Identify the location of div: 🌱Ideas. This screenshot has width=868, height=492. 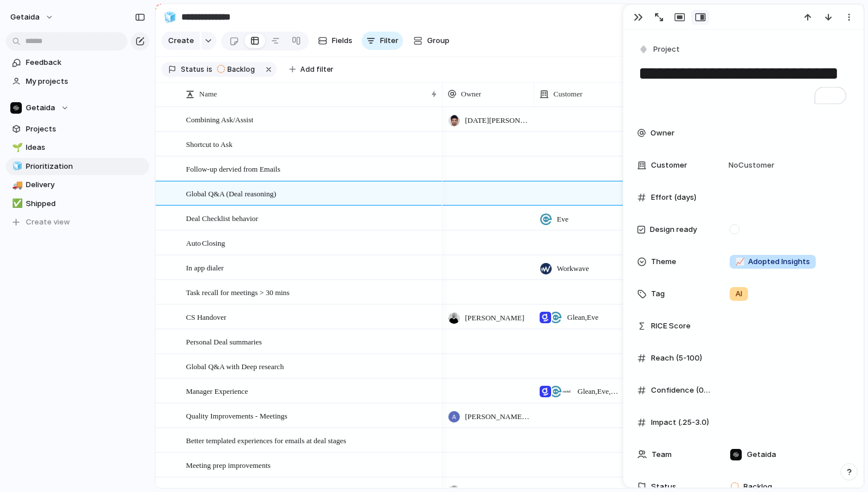
(77, 147).